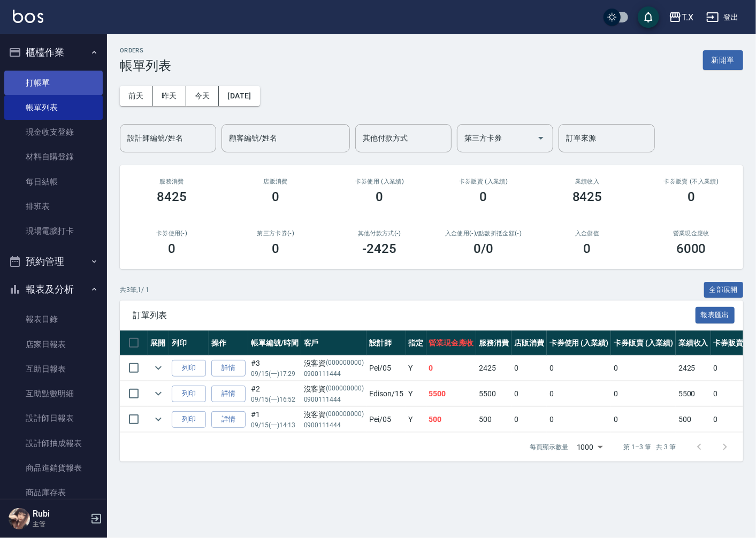 This screenshot has width=756, height=538. What do you see at coordinates (414, 316) in the screenshot?
I see `span: 訂單列表` at bounding box center [414, 316].